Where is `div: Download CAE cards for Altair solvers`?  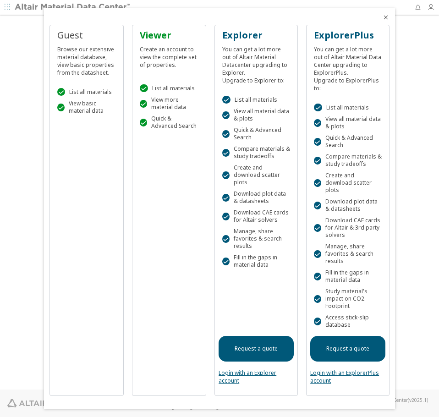
div: Download CAE cards for Altair solvers is located at coordinates (256, 216).